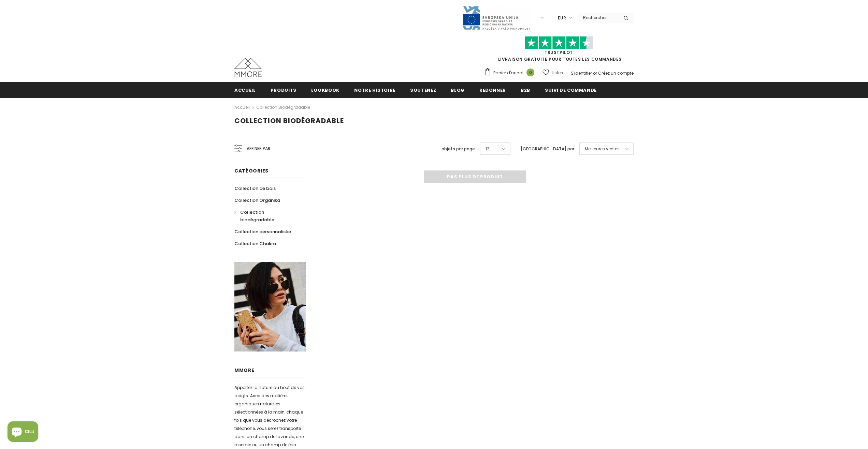 The height and width of the screenshot is (449, 868). What do you see at coordinates (423, 90) in the screenshot?
I see `a: soutenez` at bounding box center [423, 90].